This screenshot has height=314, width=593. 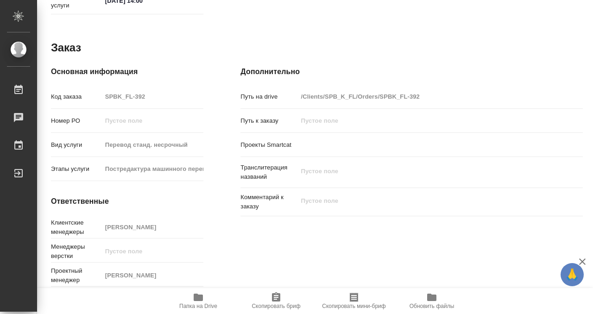 I want to click on p: Менеджеры верстки, so click(x=76, y=251).